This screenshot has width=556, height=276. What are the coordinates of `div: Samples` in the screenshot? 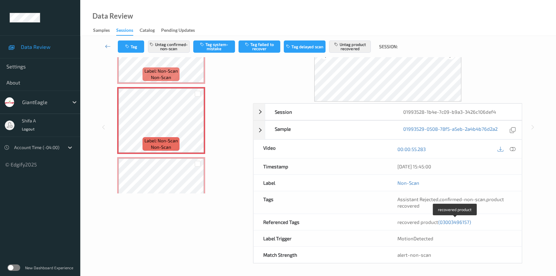 It's located at (101, 31).